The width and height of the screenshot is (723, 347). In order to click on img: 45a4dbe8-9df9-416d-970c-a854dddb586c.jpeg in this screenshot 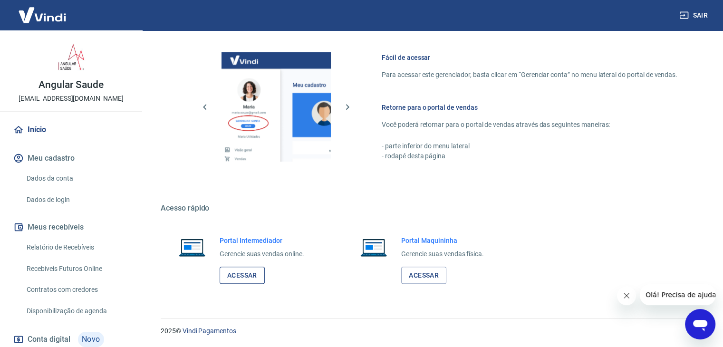, I will do `click(71, 57)`.